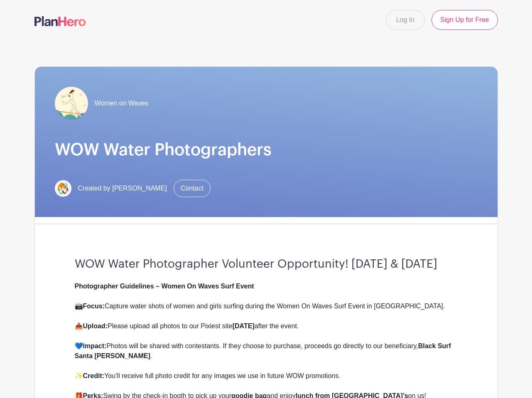  I want to click on strong: Photographer Guidelines – Women On Waves Surf Event, so click(165, 286).